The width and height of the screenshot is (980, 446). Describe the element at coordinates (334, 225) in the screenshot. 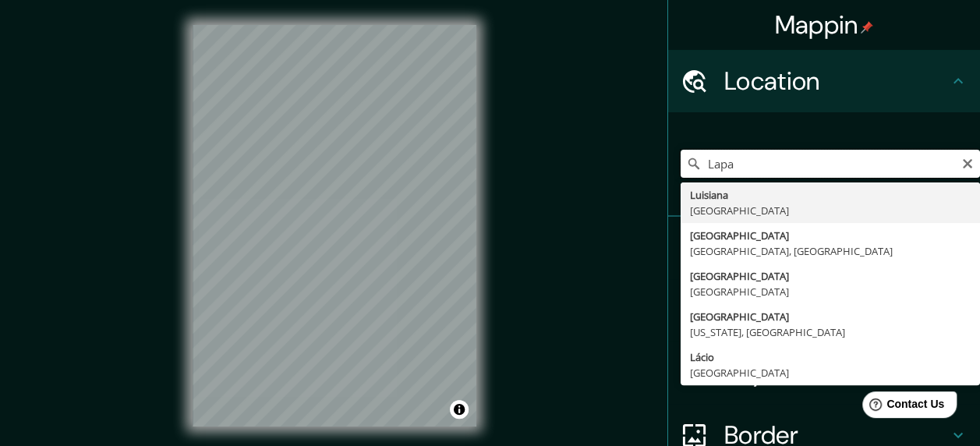

I see `canvas: Map` at that location.